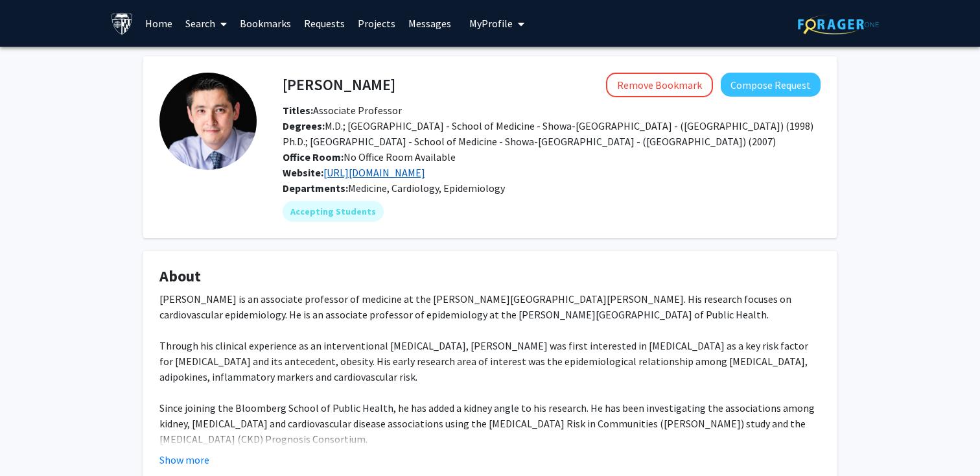 This screenshot has width=980, height=476. I want to click on a: Opens in a new tab, so click(374, 173).